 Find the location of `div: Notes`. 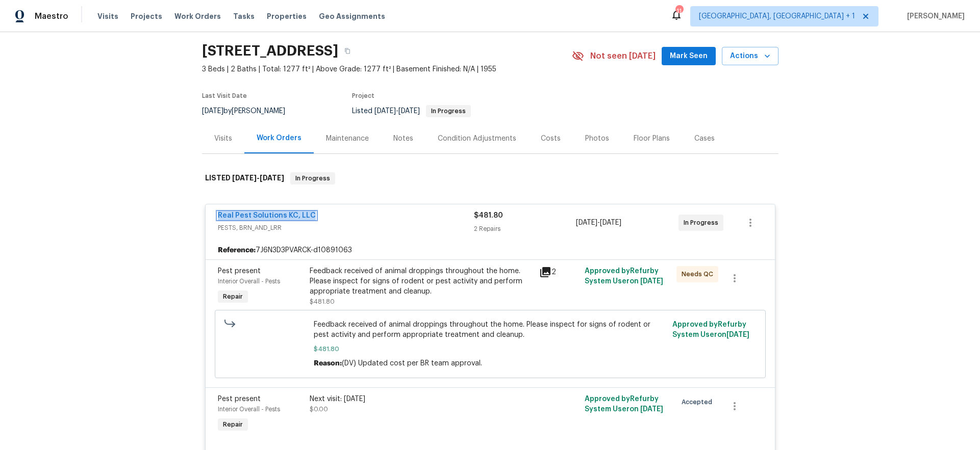

div: Notes is located at coordinates (403, 139).